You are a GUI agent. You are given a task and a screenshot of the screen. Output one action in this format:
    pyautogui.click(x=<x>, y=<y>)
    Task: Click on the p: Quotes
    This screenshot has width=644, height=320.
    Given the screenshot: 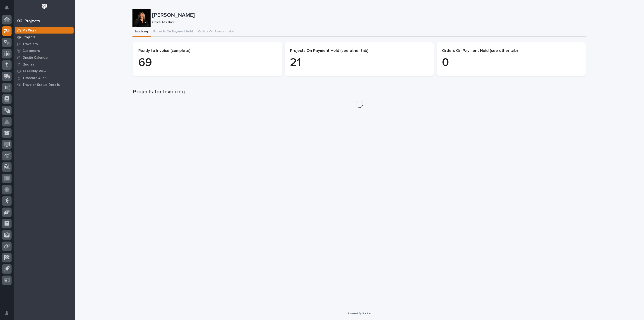 What is the action you would take?
    pyautogui.click(x=28, y=65)
    